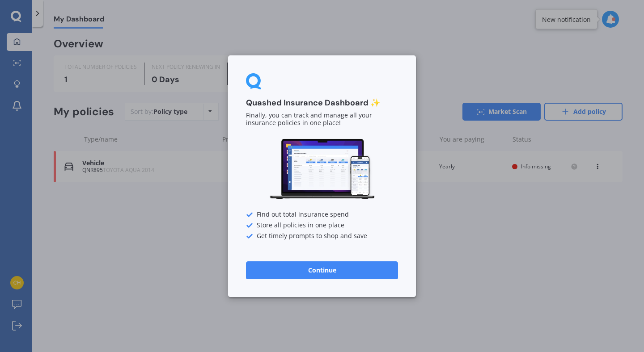 The height and width of the screenshot is (352, 644). What do you see at coordinates (322, 169) in the screenshot?
I see `img: Dashboard` at bounding box center [322, 169].